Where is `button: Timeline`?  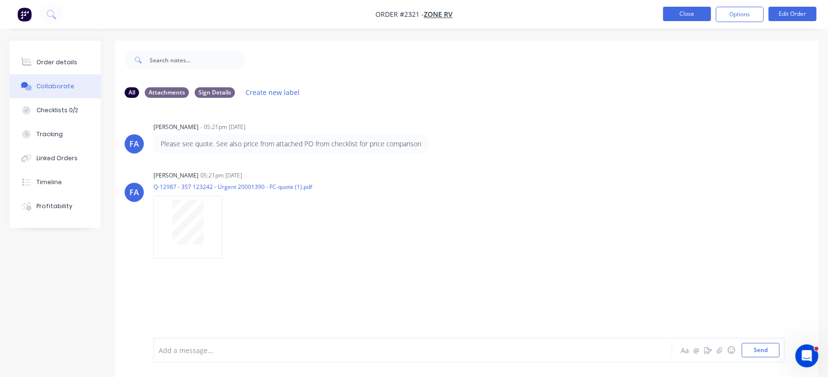
button: Timeline is located at coordinates (55, 182).